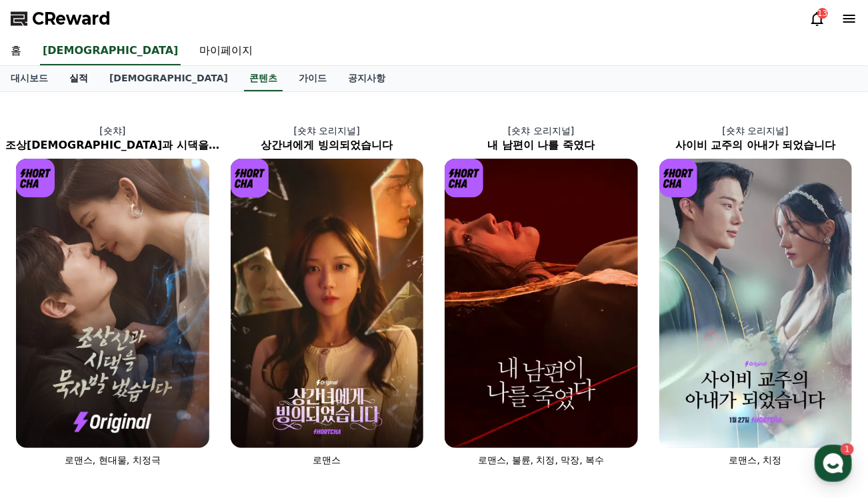 This screenshot has height=498, width=868. Describe the element at coordinates (79, 79) in the screenshot. I see `a: 실적` at that location.